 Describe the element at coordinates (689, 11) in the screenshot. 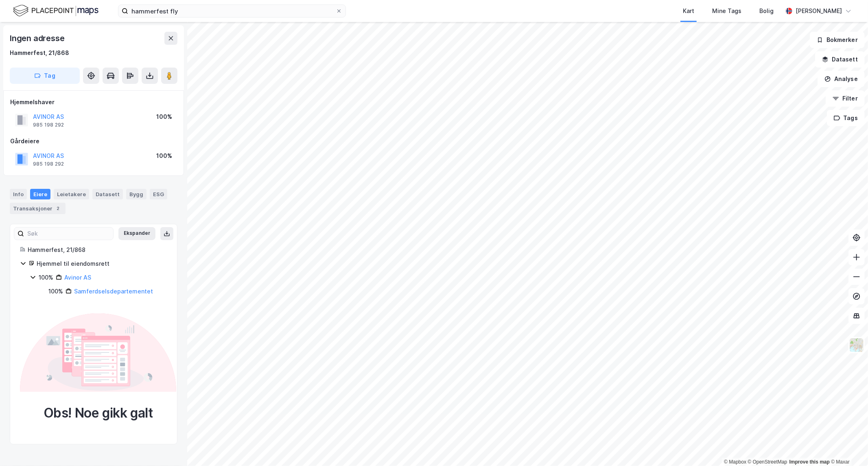

I see `div: Kart` at that location.